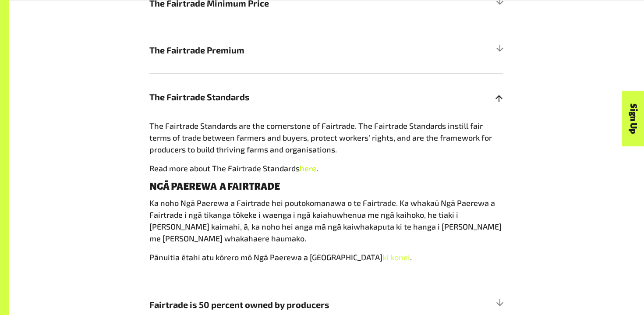  I want to click on span: ki konei, so click(396, 257).